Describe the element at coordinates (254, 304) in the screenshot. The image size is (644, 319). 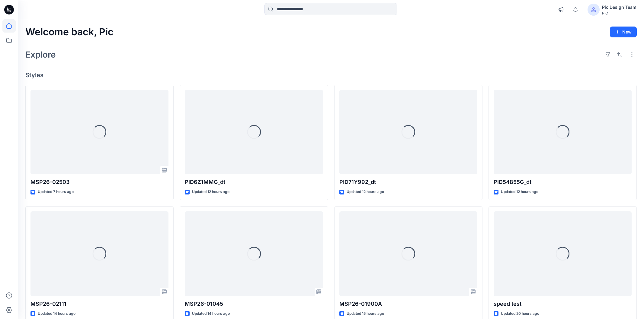
I see `p: MSP26-01045` at that location.